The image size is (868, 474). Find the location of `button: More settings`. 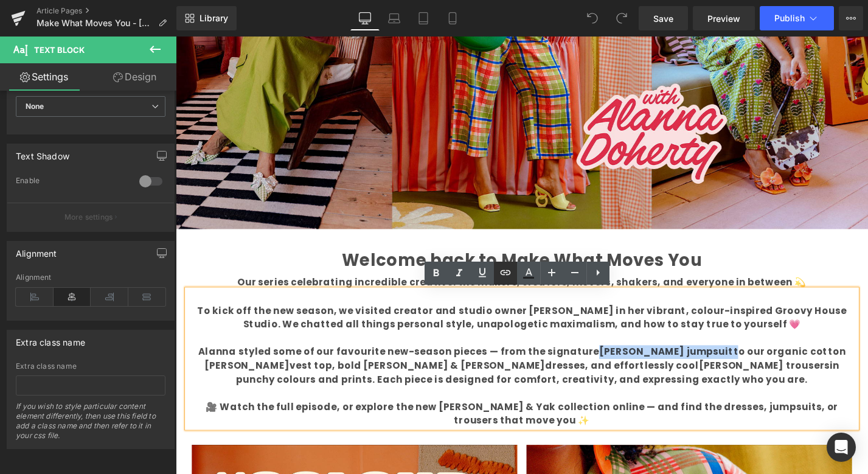

button: More settings is located at coordinates (91, 217).